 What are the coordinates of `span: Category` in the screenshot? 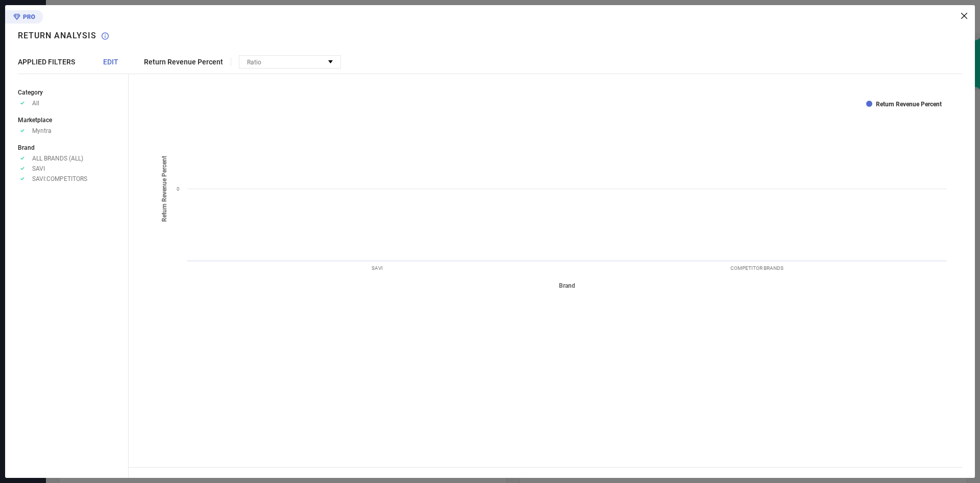 It's located at (30, 93).